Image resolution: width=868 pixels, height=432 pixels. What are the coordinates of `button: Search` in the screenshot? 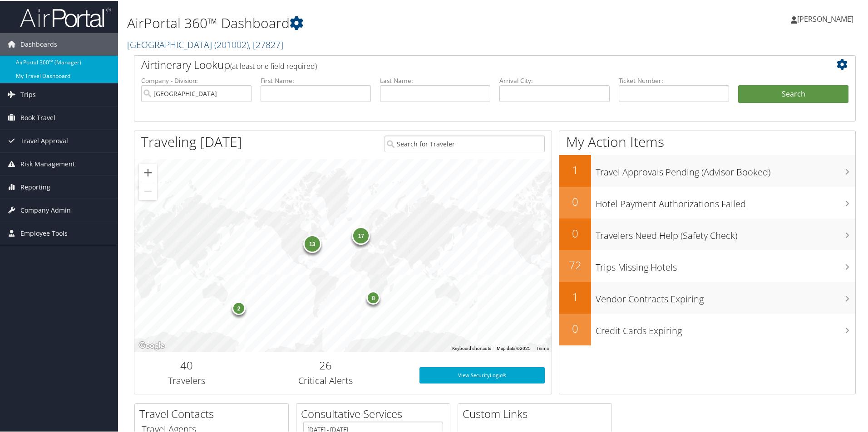 It's located at (793, 93).